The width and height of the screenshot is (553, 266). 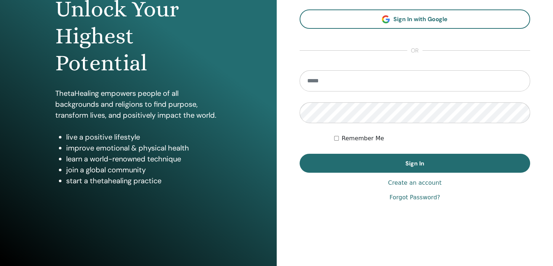 I want to click on span: Sign In with Google, so click(x=421, y=19).